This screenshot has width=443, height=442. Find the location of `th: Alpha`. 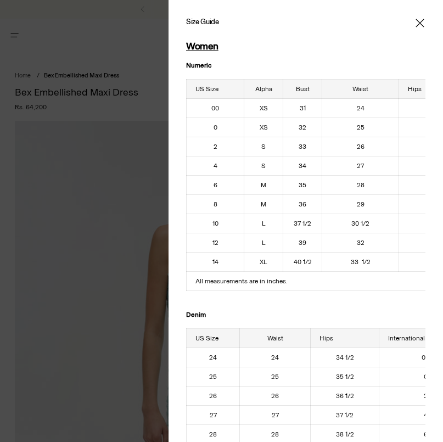

th: Alpha is located at coordinates (263, 89).